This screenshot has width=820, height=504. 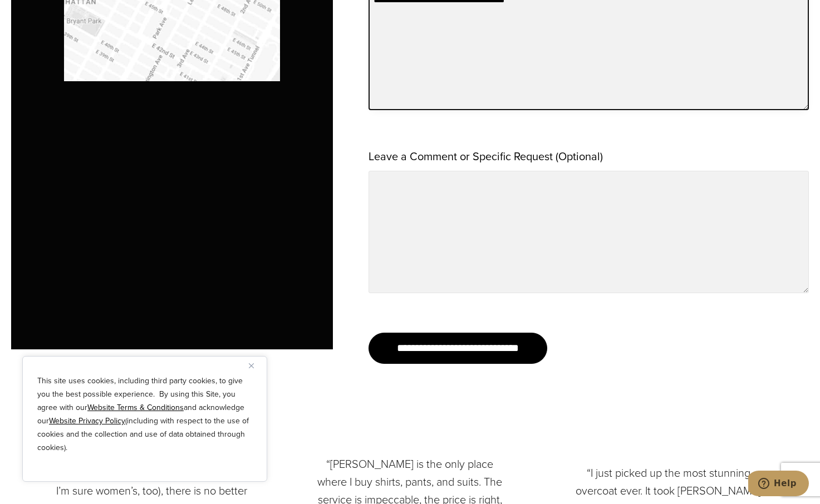 I want to click on u: Website Privacy Policy, so click(x=87, y=421).